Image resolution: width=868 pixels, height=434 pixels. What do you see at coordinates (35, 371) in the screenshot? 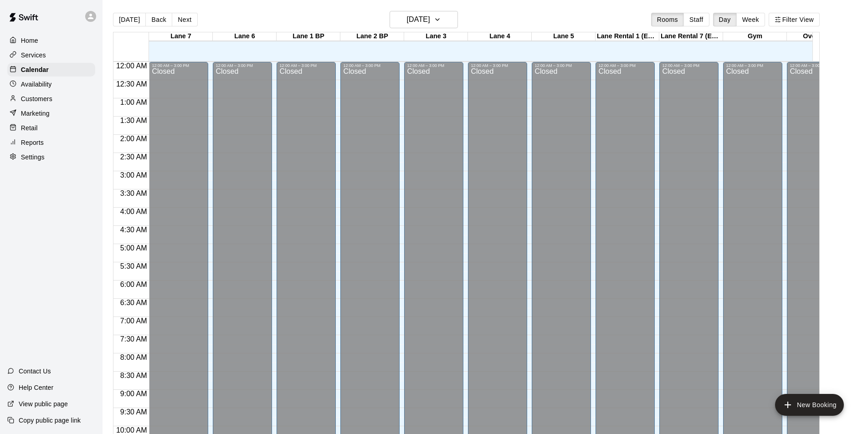
I see `p: Contact Us` at bounding box center [35, 371].